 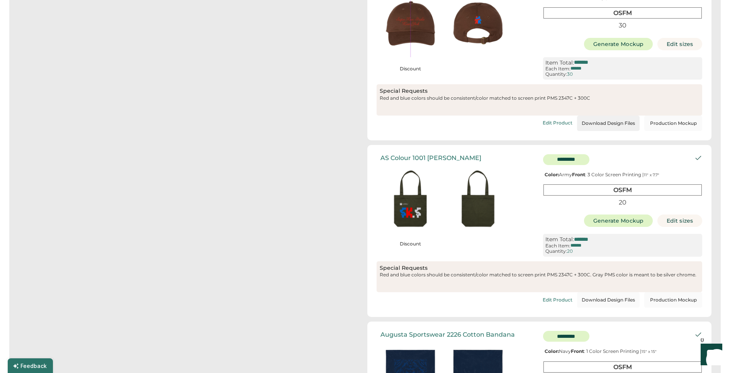 What do you see at coordinates (623, 175) in the screenshot?
I see `div: Army : 3 Color Screen Printing |` at bounding box center [623, 175].